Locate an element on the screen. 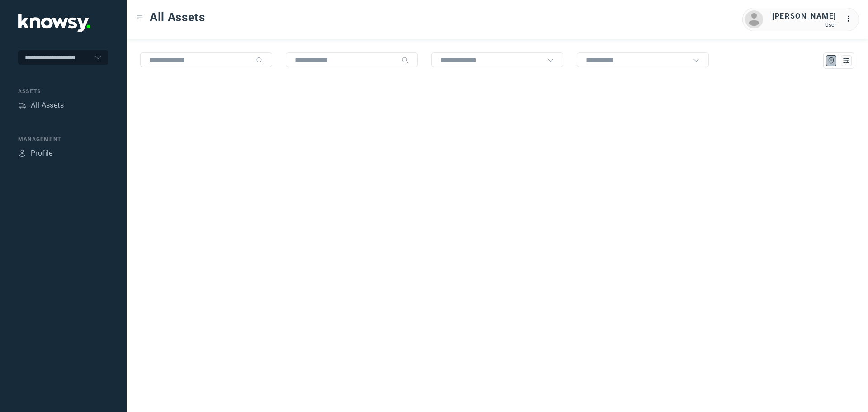 This screenshot has height=412, width=868. div: List is located at coordinates (846, 61).